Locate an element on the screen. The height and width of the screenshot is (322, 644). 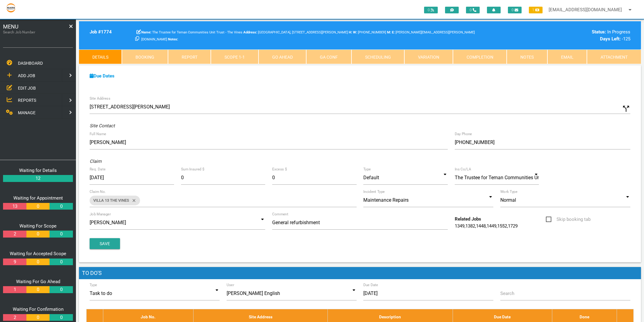
b: Address: is located at coordinates (250, 32).